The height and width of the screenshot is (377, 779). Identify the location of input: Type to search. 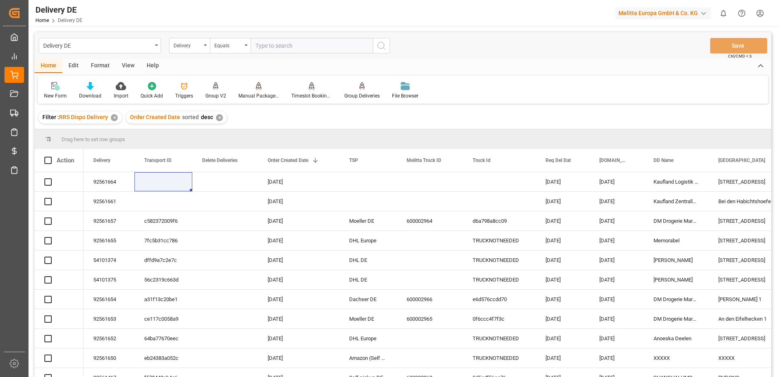
(312, 46).